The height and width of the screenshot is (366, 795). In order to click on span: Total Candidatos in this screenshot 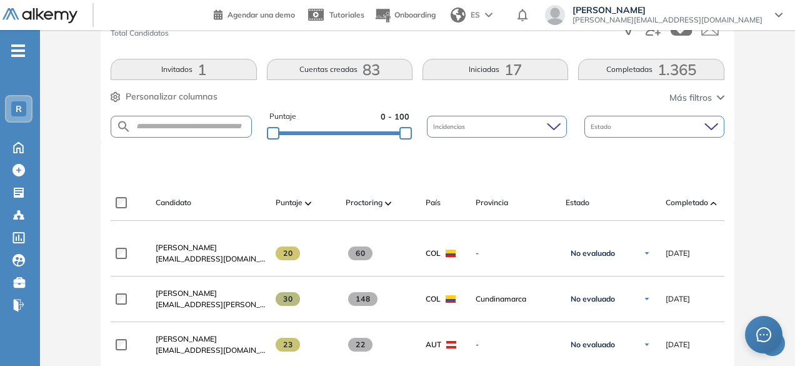, I will do `click(139, 33)`.